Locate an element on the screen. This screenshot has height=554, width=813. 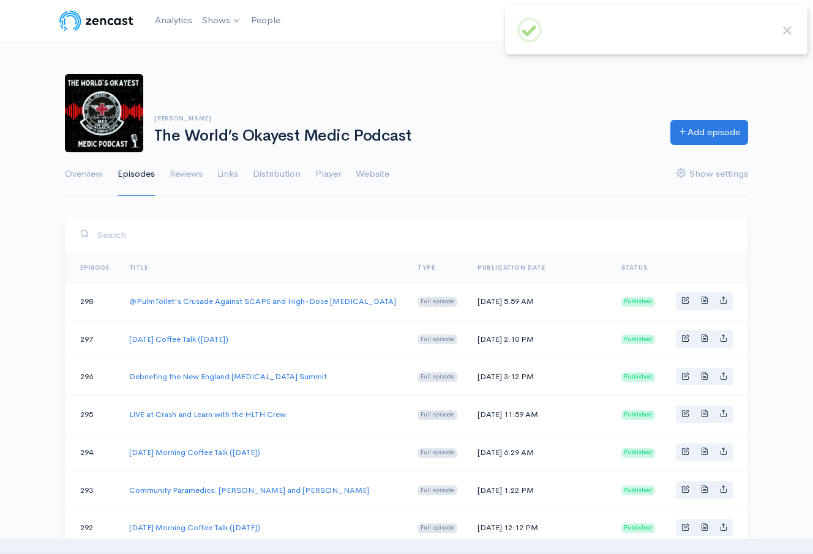
td: 292 is located at coordinates (92, 528).